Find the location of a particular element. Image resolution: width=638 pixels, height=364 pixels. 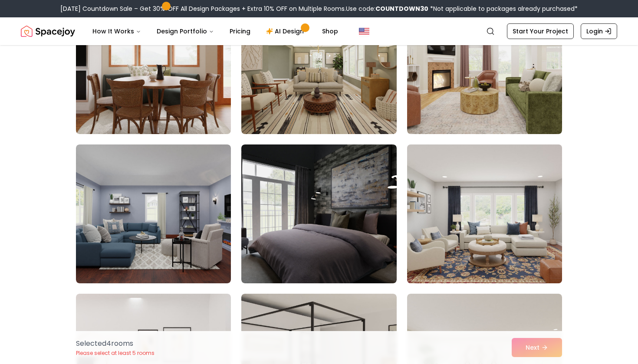

button: Design Portfolio is located at coordinates (185, 31).